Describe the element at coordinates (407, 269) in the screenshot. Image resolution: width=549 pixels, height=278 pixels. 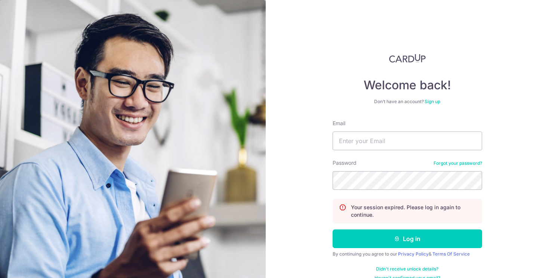
I see `a: Didn't receive unlock details?` at that location.